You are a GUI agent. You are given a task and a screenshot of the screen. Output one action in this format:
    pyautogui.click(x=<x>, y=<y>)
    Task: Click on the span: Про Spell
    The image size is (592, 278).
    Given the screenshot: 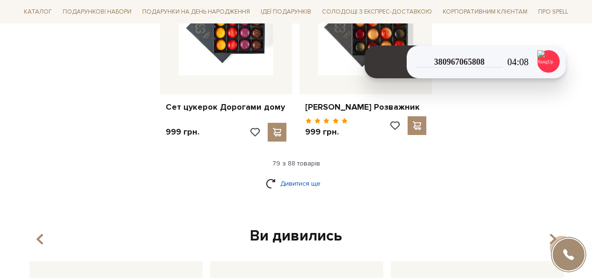 What is the action you would take?
    pyautogui.click(x=554, y=12)
    